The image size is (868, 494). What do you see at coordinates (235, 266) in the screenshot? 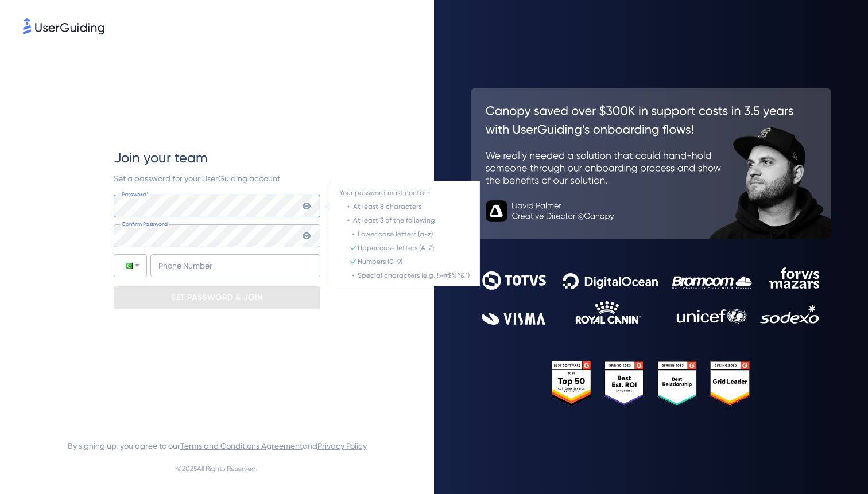
I see `input: Phone Number` at bounding box center [235, 266].